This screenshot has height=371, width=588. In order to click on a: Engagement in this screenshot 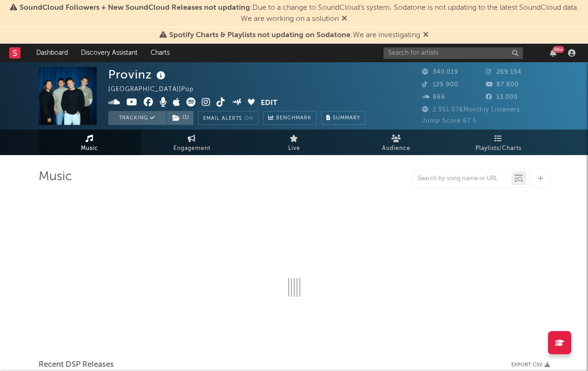, I will do `click(192, 142)`.